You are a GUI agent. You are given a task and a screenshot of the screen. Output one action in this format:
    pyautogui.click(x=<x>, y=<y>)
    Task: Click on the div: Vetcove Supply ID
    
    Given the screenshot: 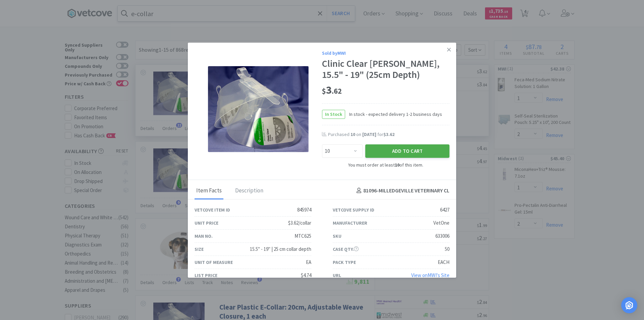 What is the action you would take?
    pyautogui.click(x=353, y=210)
    